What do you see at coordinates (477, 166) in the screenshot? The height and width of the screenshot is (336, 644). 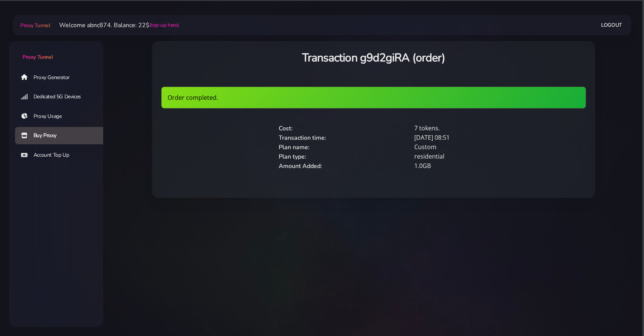 I see `div: 1.0GB` at bounding box center [477, 166].